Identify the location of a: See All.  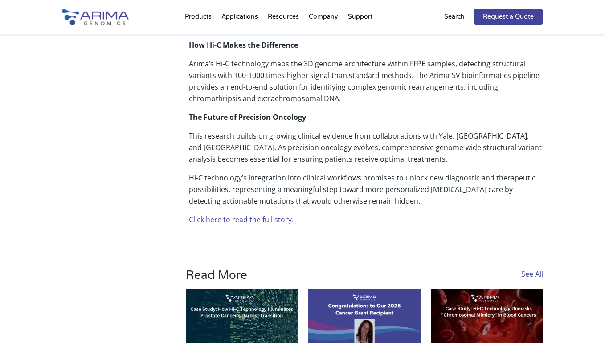
(532, 274).